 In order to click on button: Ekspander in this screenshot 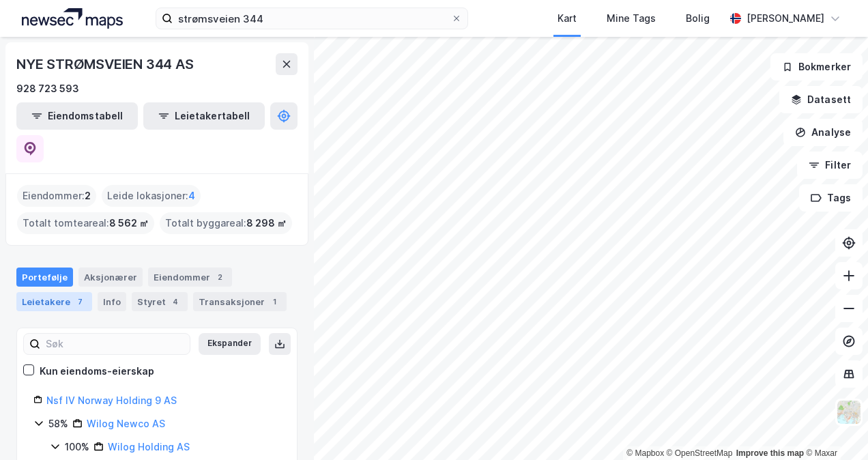, I will do `click(229, 344)`.